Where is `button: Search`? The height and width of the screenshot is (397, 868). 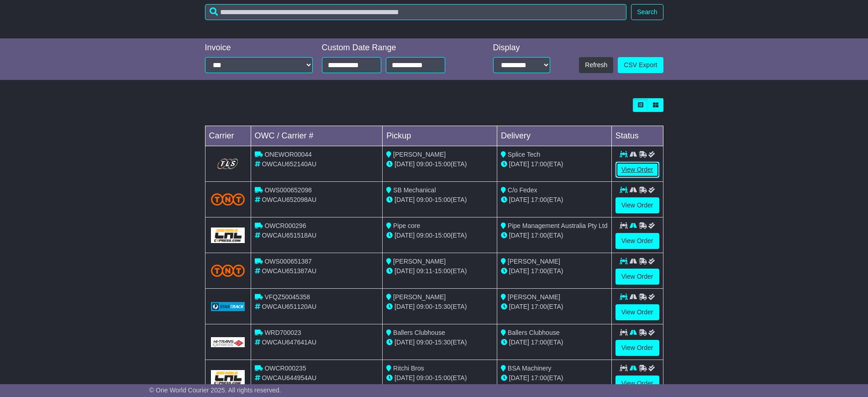
button: Search is located at coordinates (647, 12).